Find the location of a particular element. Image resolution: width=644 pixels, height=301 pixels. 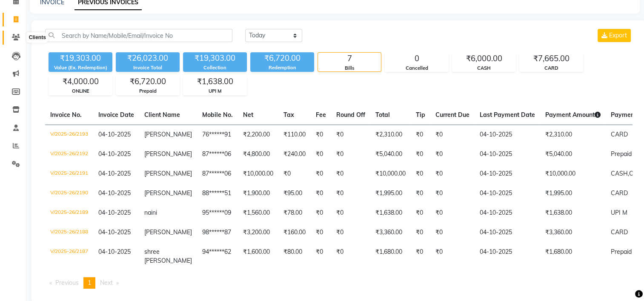

td: ₹1,680.00 is located at coordinates (573, 256).